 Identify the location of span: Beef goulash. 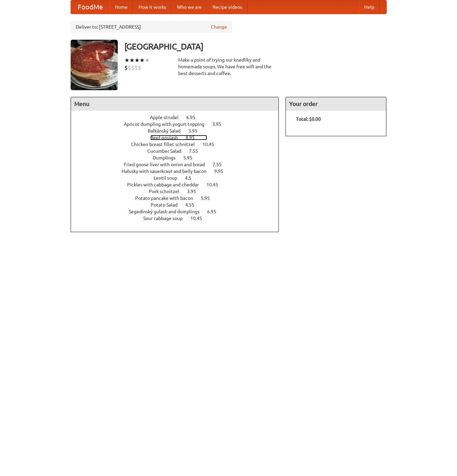
(167, 138).